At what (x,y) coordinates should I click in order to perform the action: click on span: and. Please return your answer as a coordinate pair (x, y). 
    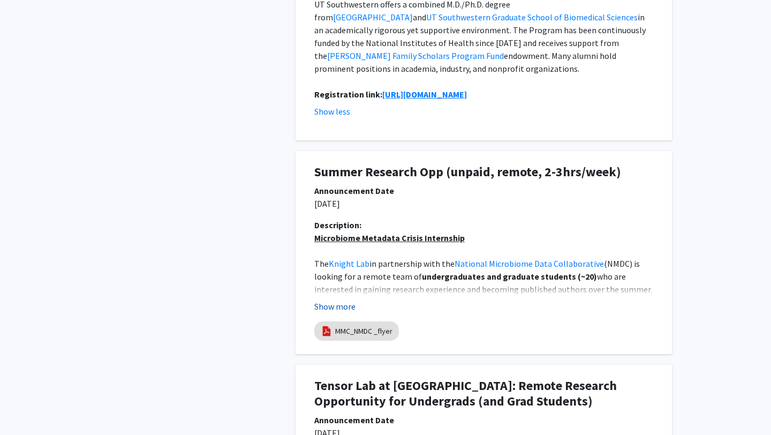
    Looking at the image, I should click on (419, 17).